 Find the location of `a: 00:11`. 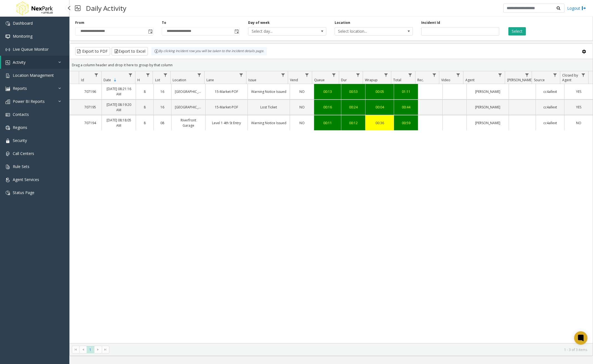

a: 00:11 is located at coordinates (327, 123).